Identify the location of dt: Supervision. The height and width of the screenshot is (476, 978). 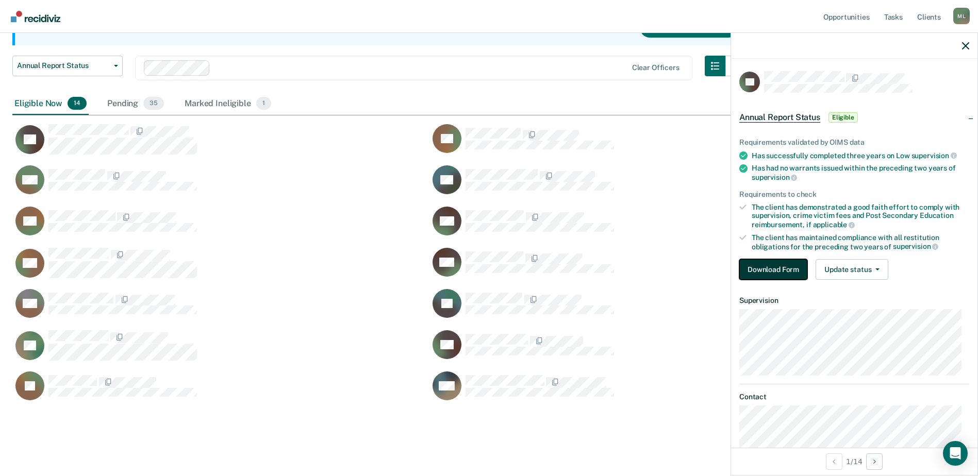
(854, 301).